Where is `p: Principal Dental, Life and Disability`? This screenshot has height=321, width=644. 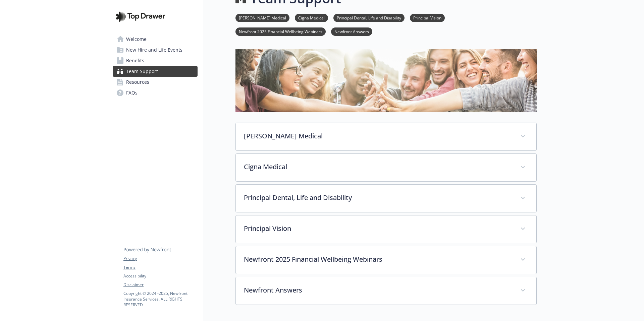 p: Principal Dental, Life and Disability is located at coordinates (378, 198).